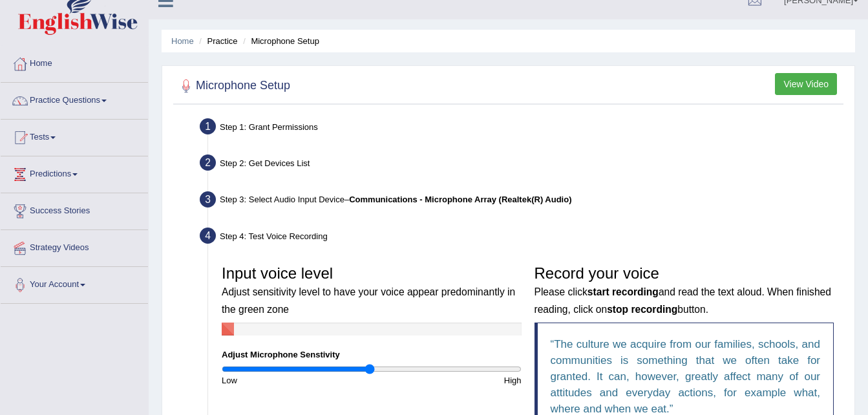 Image resolution: width=868 pixels, height=415 pixels. Describe the element at coordinates (521, 238) in the screenshot. I see `div: Step 4: Test Voice Recording` at that location.